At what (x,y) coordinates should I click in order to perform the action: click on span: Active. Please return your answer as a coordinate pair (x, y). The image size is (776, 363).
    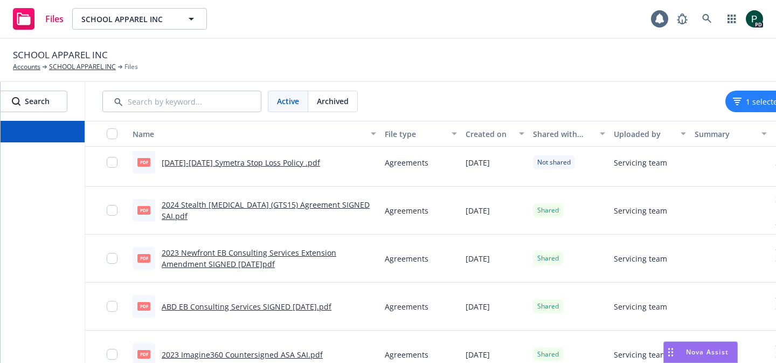
    Looking at the image, I should click on (288, 101).